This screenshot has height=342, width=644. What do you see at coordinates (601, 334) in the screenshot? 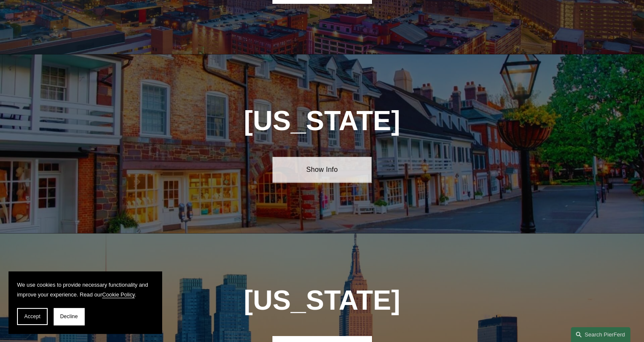
I see `a: Search this site` at bounding box center [601, 334].